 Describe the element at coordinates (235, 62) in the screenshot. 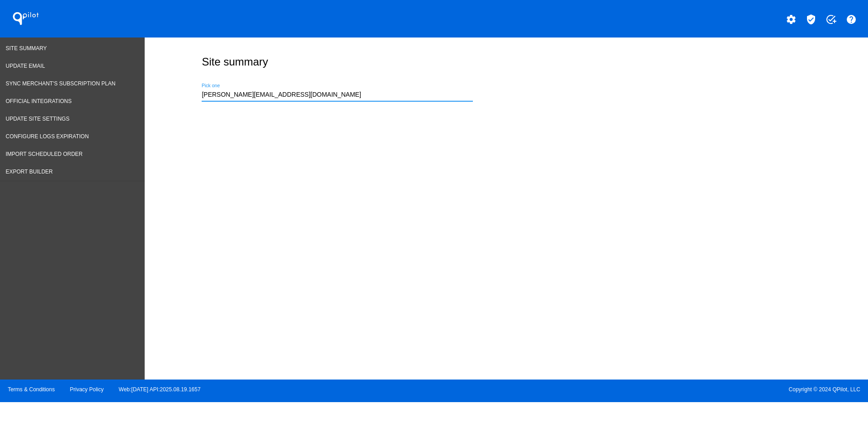

I see `h2: Site summary` at that location.